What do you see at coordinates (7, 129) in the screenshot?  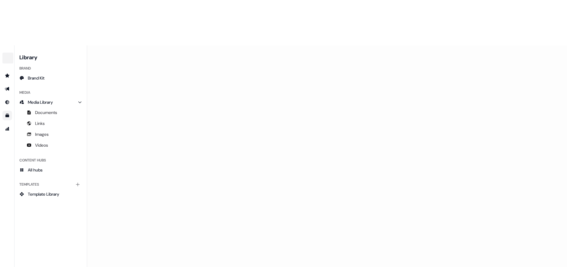 I see `a: Go to attribution` at bounding box center [7, 129].